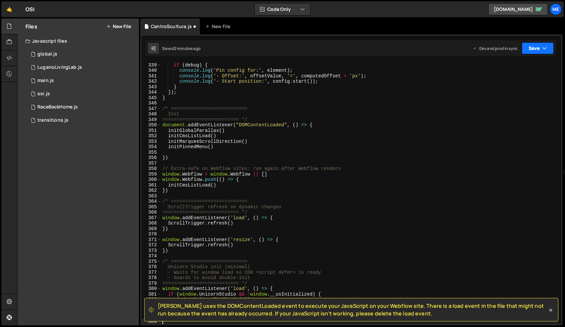 The width and height of the screenshot is (565, 327). Describe the element at coordinates (151, 76) in the screenshot. I see `div: 341` at that location.